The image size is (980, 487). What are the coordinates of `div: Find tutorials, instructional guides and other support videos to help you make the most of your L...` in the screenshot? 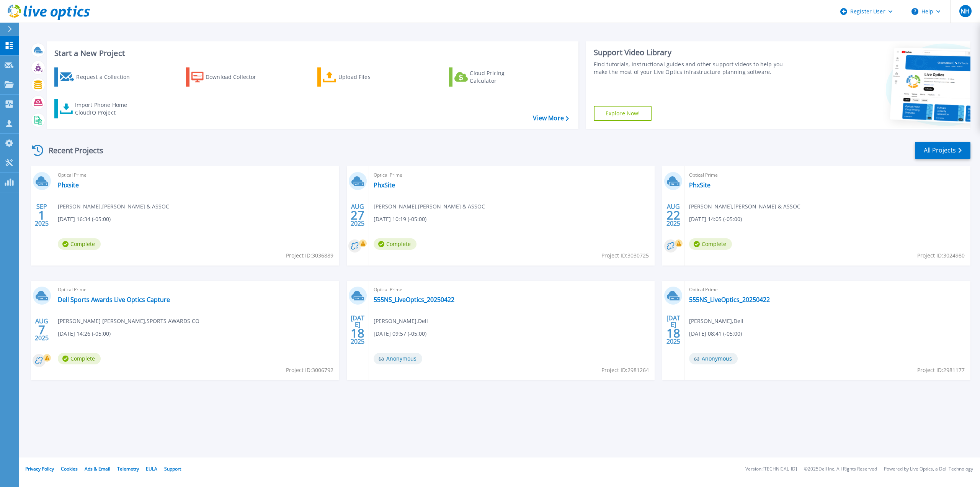 It's located at (693, 68).